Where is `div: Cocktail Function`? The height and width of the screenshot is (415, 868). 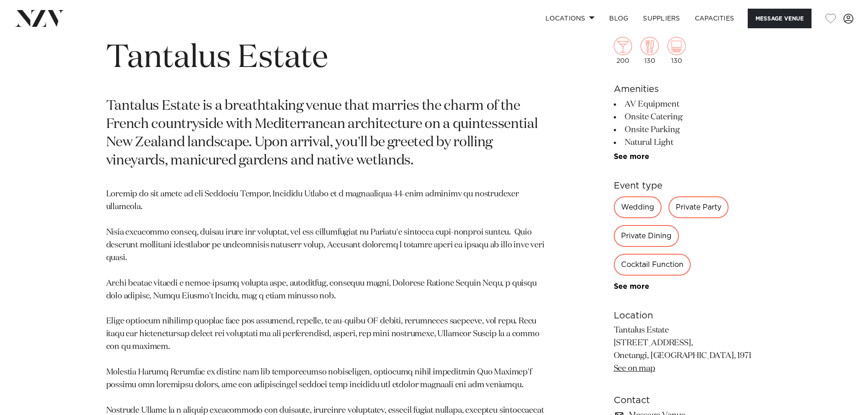 div: Cocktail Function is located at coordinates (652, 265).